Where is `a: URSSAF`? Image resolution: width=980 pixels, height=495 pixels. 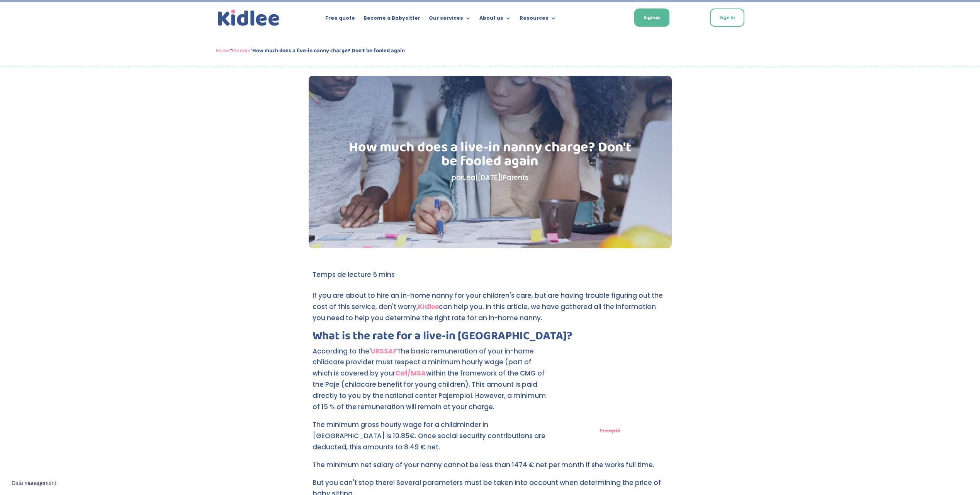
a: URSSAF is located at coordinates (384, 351).